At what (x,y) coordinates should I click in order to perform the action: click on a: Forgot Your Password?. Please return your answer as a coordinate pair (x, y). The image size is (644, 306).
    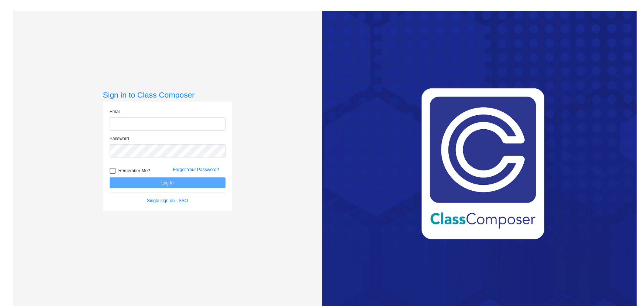
    Looking at the image, I should click on (196, 169).